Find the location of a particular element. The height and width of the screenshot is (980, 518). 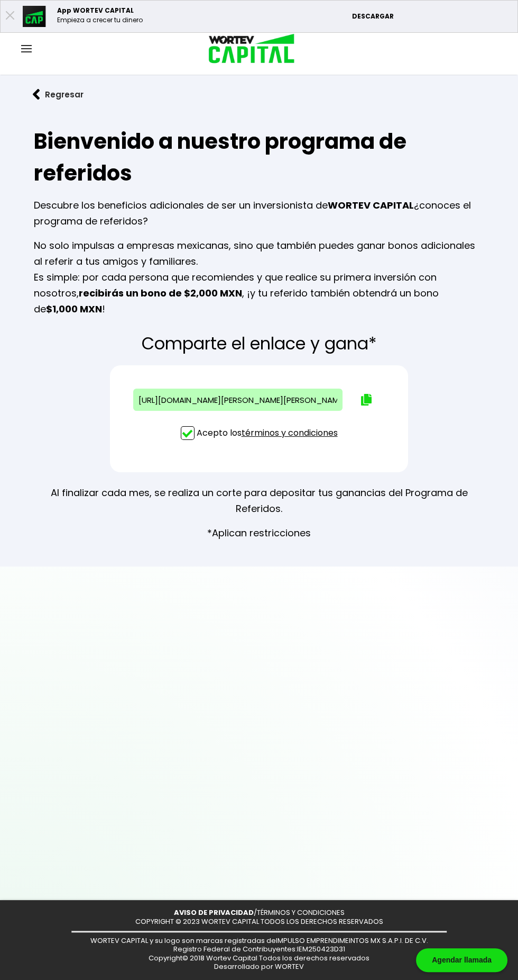

span: Desarrollado por WORTEV is located at coordinates (259, 966).